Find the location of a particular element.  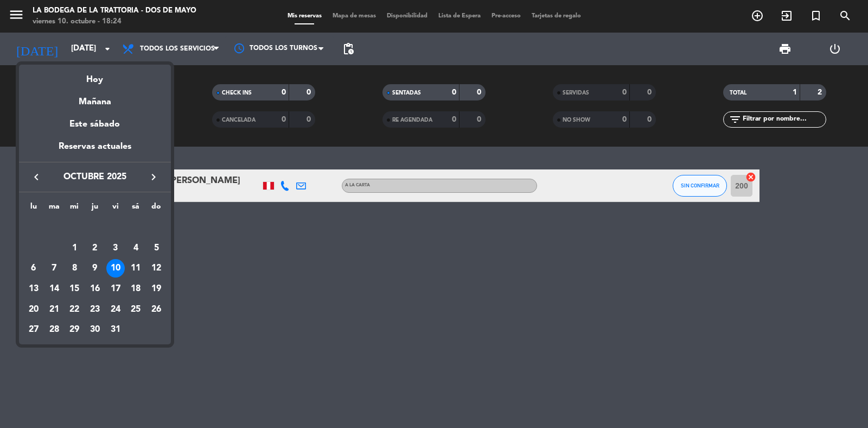

td: 31 de octubre de 2025 is located at coordinates (116, 330).